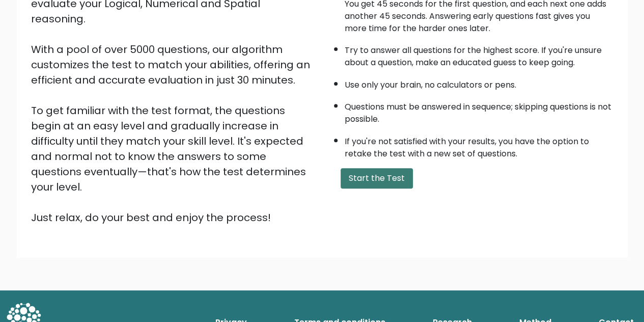 The image size is (644, 322). Describe the element at coordinates (479, 54) in the screenshot. I see `li: Try to answer all questions for the highest score. If you're unsure about a question, make an edu...` at that location.